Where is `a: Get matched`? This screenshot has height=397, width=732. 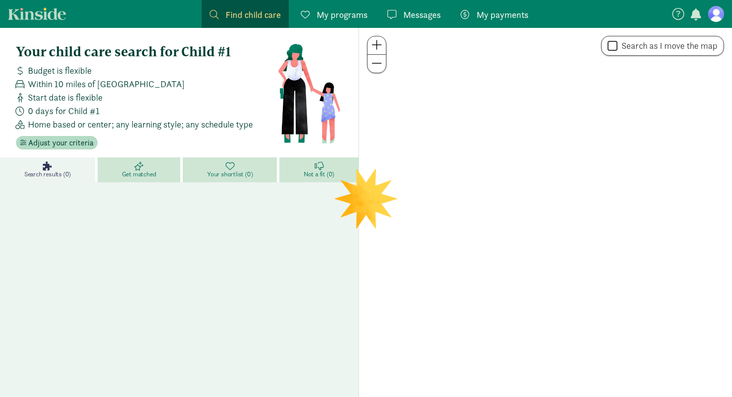
a: Get matched is located at coordinates (140, 170).